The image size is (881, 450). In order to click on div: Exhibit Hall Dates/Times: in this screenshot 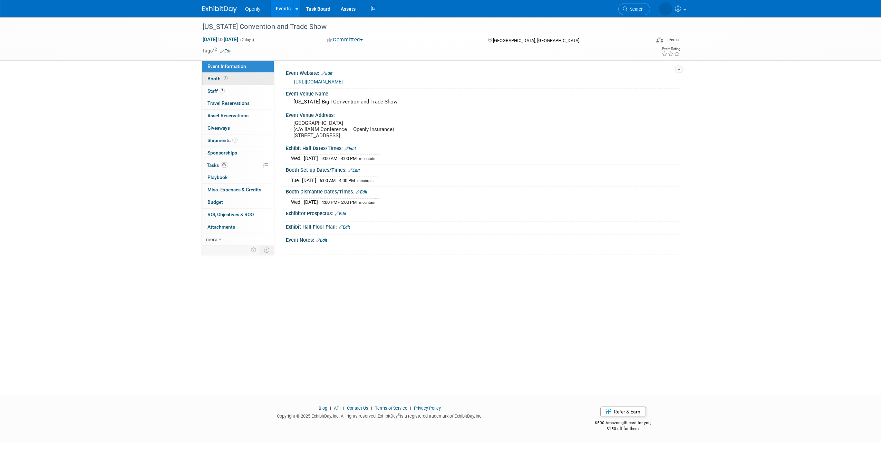, I will do `click(482, 148)`.